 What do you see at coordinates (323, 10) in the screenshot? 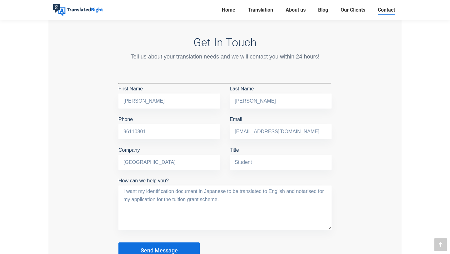
I see `span: Blog` at bounding box center [323, 10].